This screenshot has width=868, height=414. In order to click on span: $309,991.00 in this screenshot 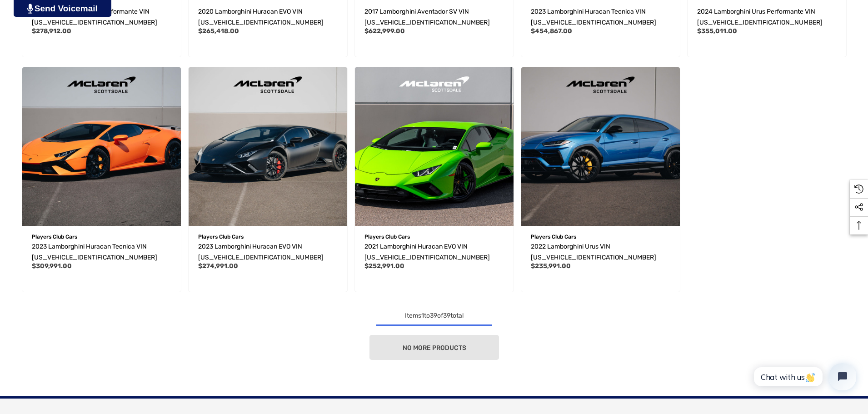, I will do `click(52, 266)`.